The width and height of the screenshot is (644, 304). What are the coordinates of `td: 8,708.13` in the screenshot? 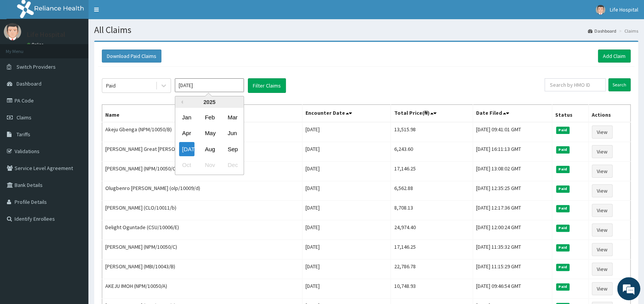 It's located at (432, 210).